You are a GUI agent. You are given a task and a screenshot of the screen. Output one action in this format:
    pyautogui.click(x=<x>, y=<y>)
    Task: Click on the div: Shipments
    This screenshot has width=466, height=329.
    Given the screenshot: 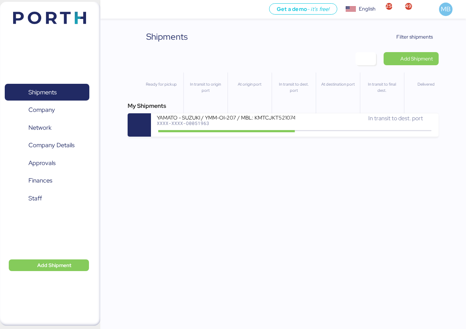 What is the action you would take?
    pyautogui.click(x=167, y=37)
    